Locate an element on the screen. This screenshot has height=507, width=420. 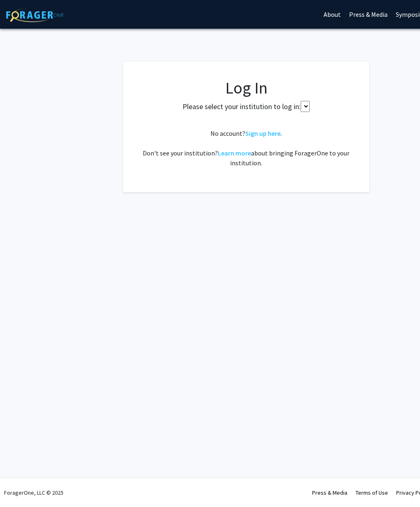
a: Sign up here is located at coordinates (263, 133).